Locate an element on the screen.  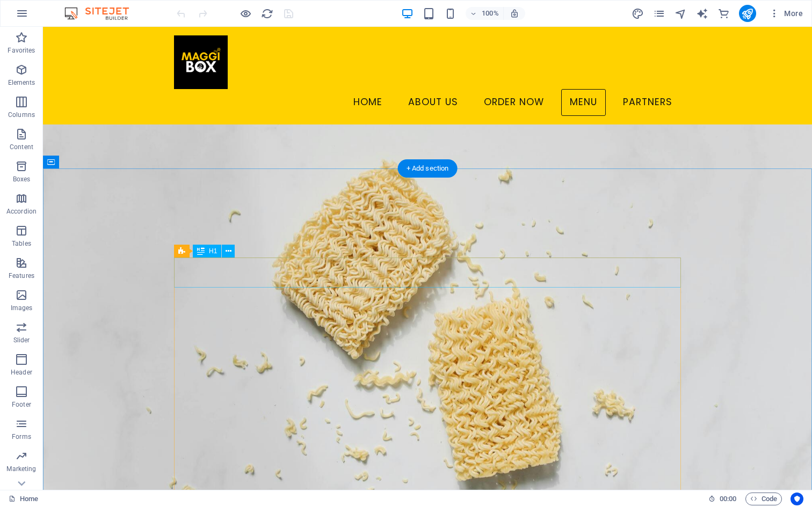
span: 00 00 is located at coordinates (727, 499).